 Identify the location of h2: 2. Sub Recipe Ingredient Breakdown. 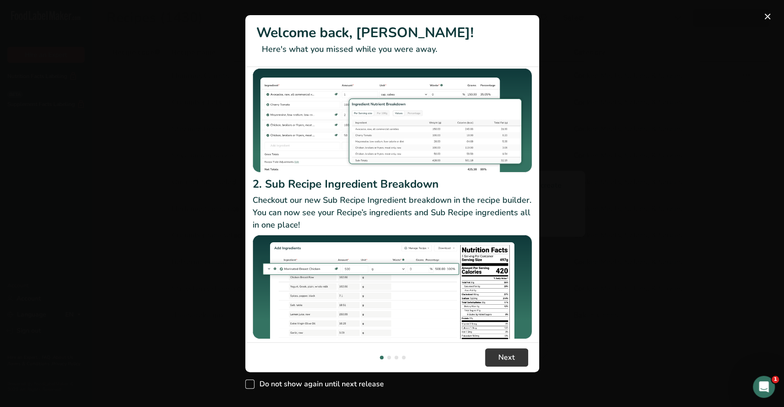
(392, 184).